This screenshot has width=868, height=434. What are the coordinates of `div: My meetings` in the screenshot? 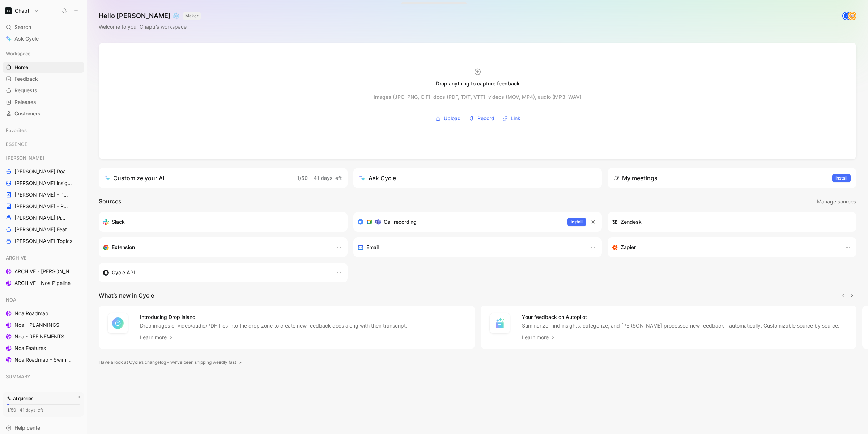 It's located at (636, 178).